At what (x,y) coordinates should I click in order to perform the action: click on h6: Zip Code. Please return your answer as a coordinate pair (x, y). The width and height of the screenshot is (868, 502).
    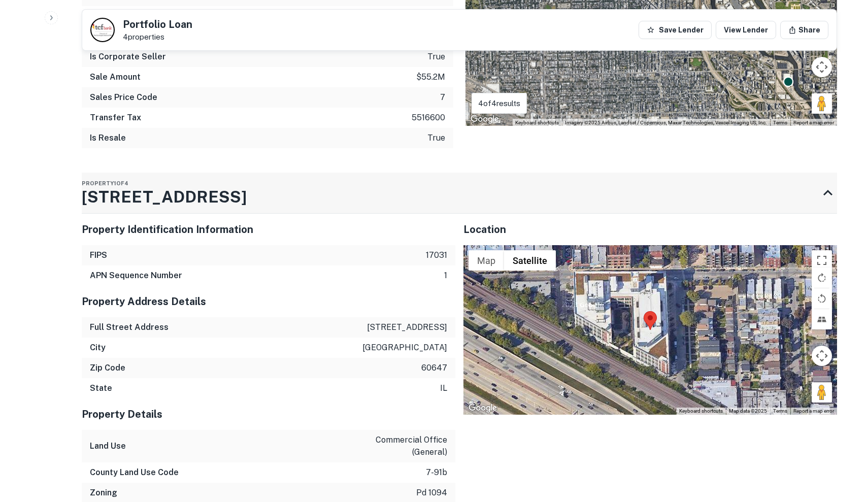
    Looking at the image, I should click on (107, 368).